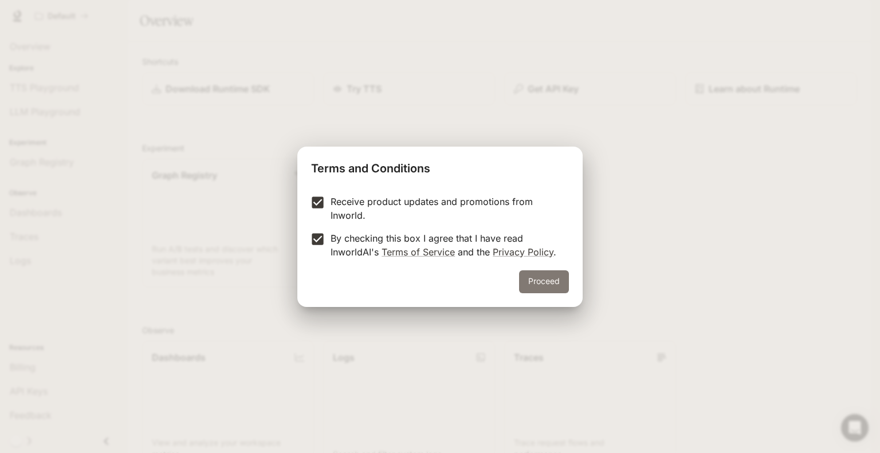 The image size is (880, 453). I want to click on button: Proceed, so click(544, 282).